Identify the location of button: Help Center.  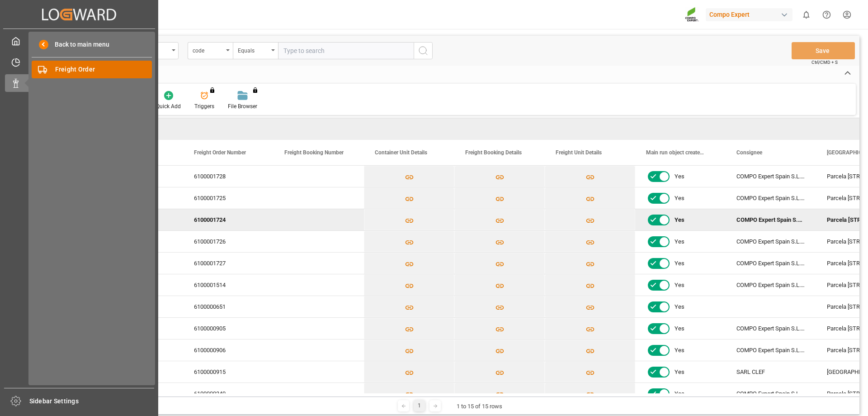
(826, 15).